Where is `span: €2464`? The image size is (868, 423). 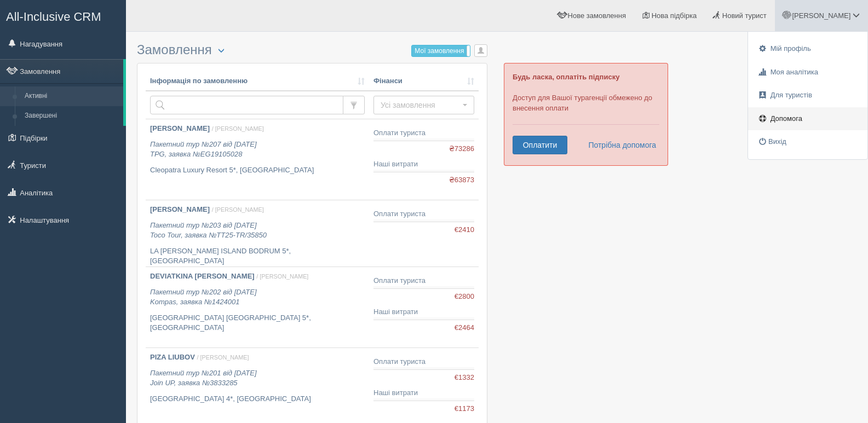
span: €2464 is located at coordinates (465, 328).